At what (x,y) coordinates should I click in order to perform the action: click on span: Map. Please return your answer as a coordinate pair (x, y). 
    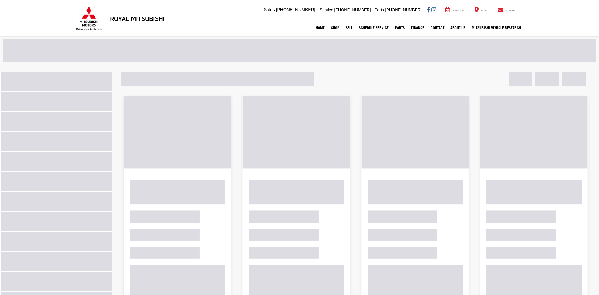
    Looking at the image, I should click on (484, 10).